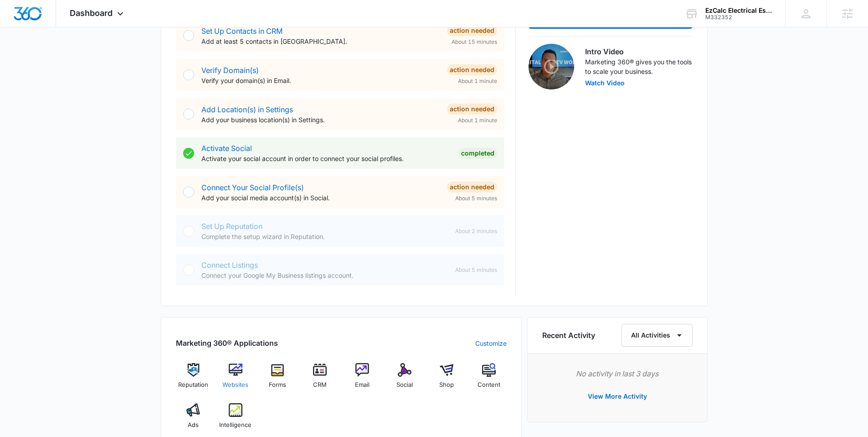 This screenshot has height=437, width=868. Describe the element at coordinates (489, 380) in the screenshot. I see `a: Content` at that location.